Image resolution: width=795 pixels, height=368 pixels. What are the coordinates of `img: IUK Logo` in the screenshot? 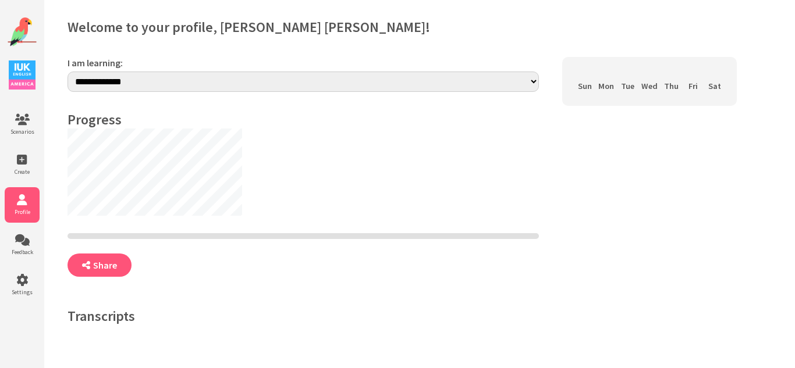 It's located at (22, 75).